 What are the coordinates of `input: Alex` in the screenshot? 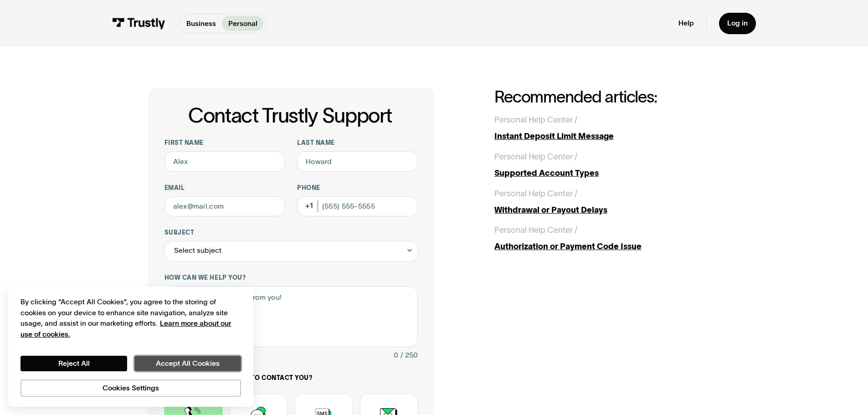 It's located at (224, 161).